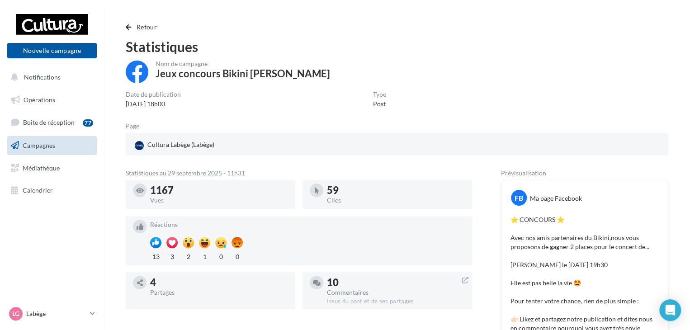 The width and height of the screenshot is (690, 330). I want to click on div: Date de publication, so click(153, 95).